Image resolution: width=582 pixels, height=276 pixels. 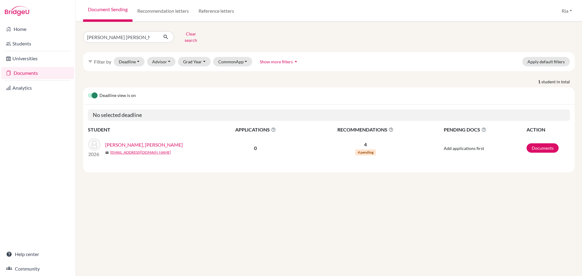 I want to click on span: mail, so click(x=107, y=153).